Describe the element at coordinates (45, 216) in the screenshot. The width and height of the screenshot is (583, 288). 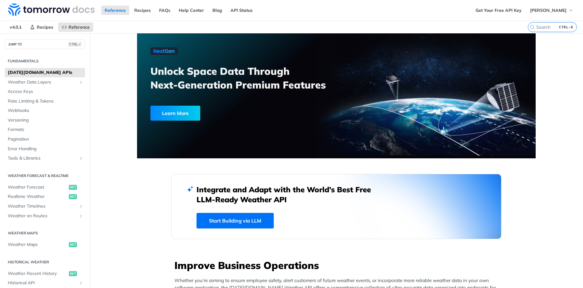
I see `a: Weather on RoutesShow subpages for Weather on Routes` at that location.